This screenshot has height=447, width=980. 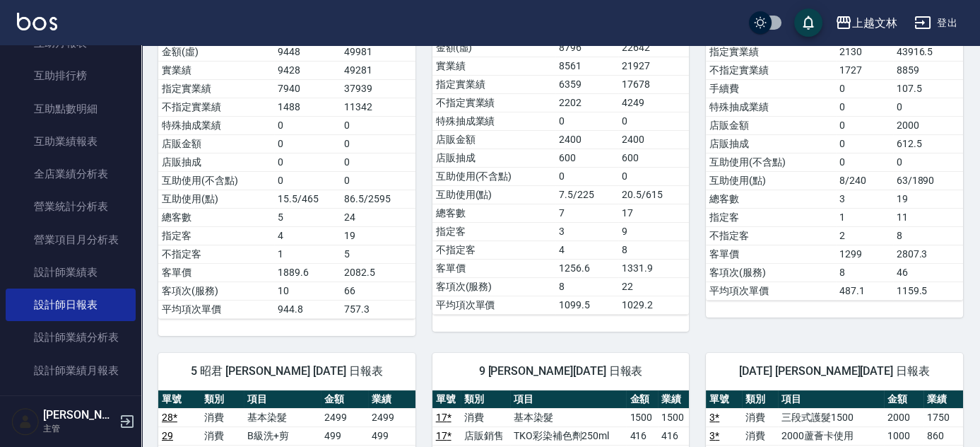 What do you see at coordinates (928, 126) in the screenshot?
I see `td: 2000` at bounding box center [928, 126].